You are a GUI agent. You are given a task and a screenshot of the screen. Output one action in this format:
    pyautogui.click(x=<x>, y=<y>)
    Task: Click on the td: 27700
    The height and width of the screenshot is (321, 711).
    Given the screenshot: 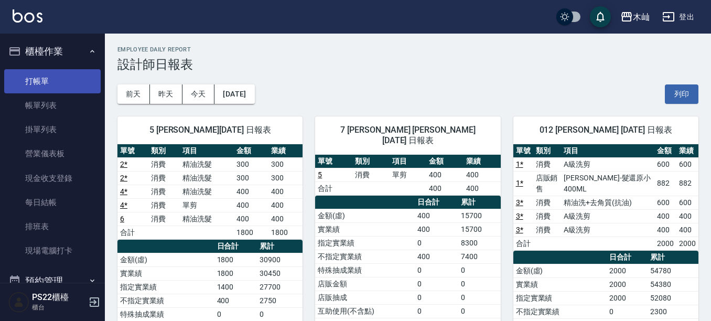 What is the action you would take?
    pyautogui.click(x=279, y=287)
    